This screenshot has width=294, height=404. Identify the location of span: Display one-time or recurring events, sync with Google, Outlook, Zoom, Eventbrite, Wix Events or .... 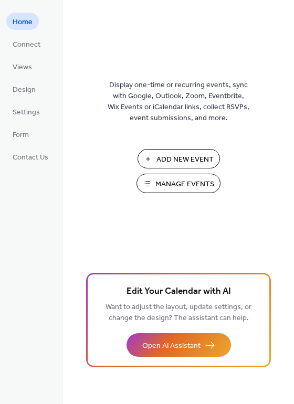
(178, 102).